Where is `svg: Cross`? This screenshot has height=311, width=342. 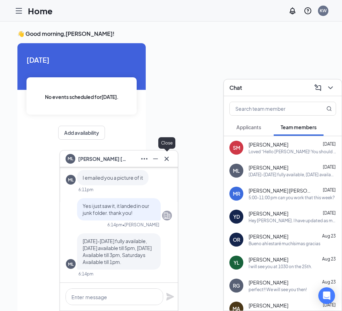 svg: Cross is located at coordinates (166, 159).